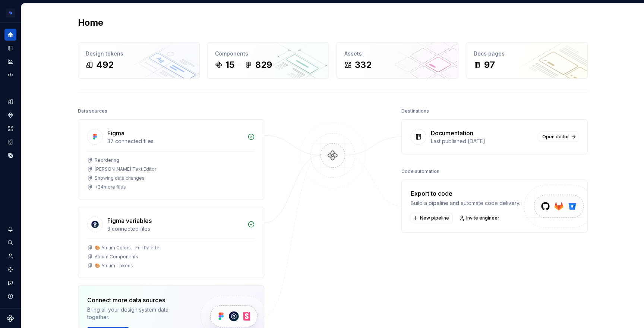  What do you see at coordinates (480, 218) in the screenshot?
I see `a: Invite engineer` at bounding box center [480, 218].